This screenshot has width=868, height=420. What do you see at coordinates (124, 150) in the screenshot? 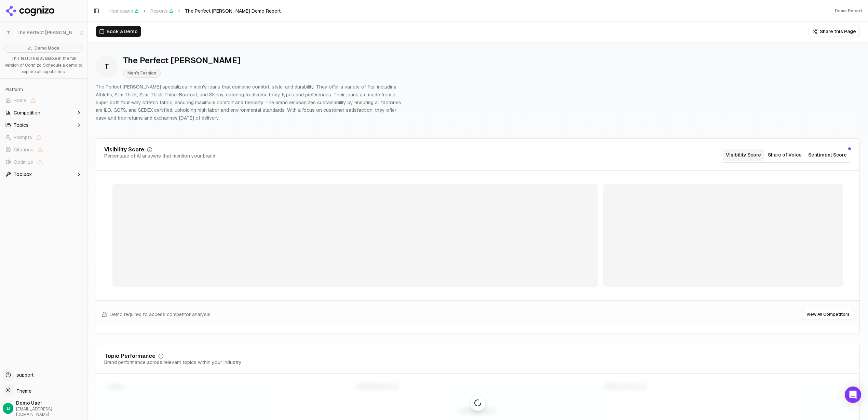
I see `div: Visibility Score` at bounding box center [124, 150].